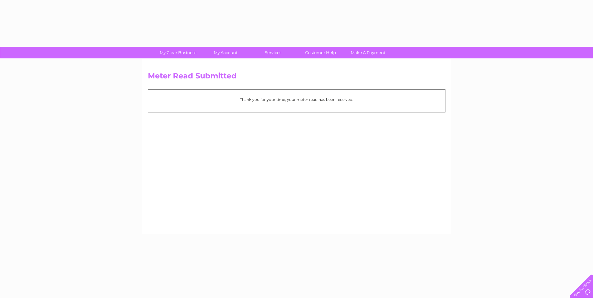  I want to click on a: My Clear Business, so click(178, 52).